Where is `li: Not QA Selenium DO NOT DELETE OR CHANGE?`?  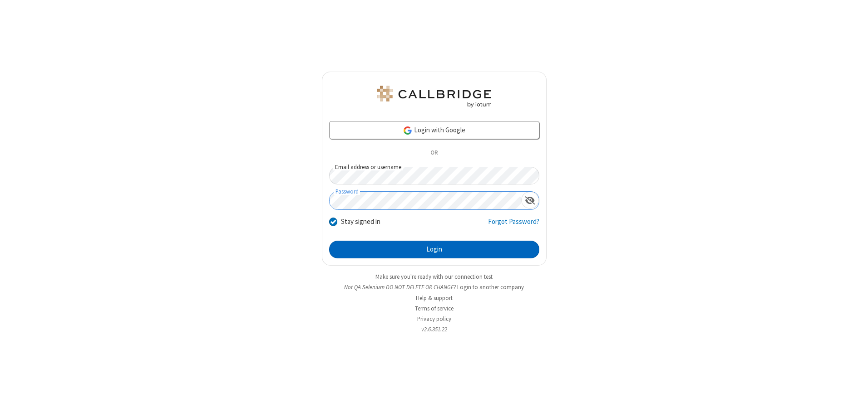
li: Not QA Selenium DO NOT DELETE OR CHANGE? is located at coordinates (434, 287).